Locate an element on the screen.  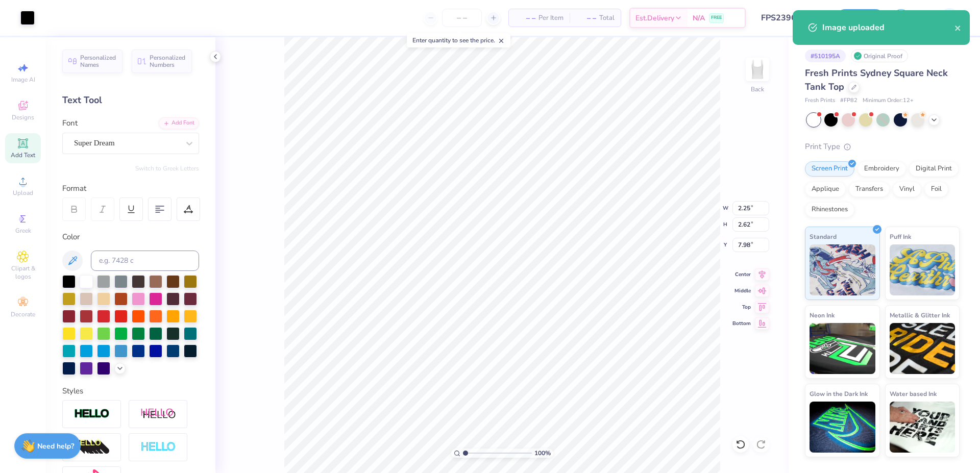
span: Greek is located at coordinates (23, 231).